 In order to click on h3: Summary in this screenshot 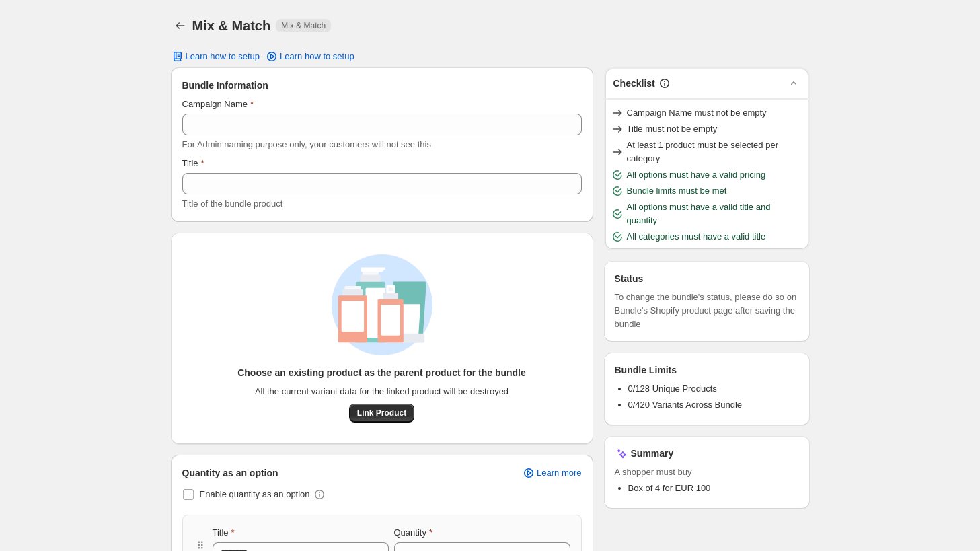, I will do `click(652, 454)`.